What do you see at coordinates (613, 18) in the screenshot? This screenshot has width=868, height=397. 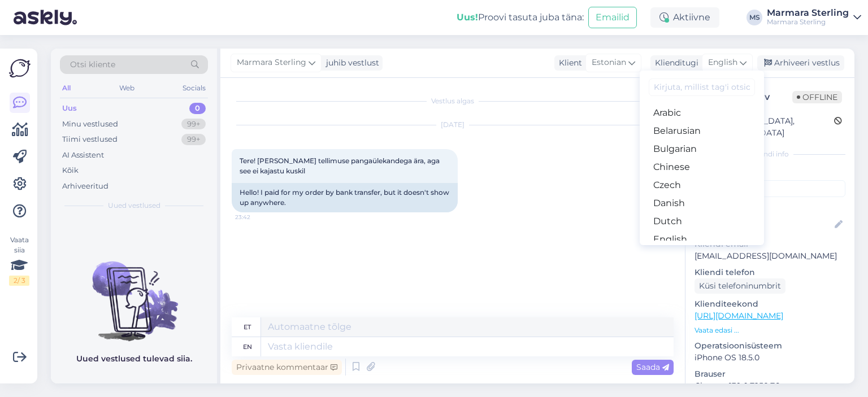 I see `button: Emailid` at bounding box center [613, 18].